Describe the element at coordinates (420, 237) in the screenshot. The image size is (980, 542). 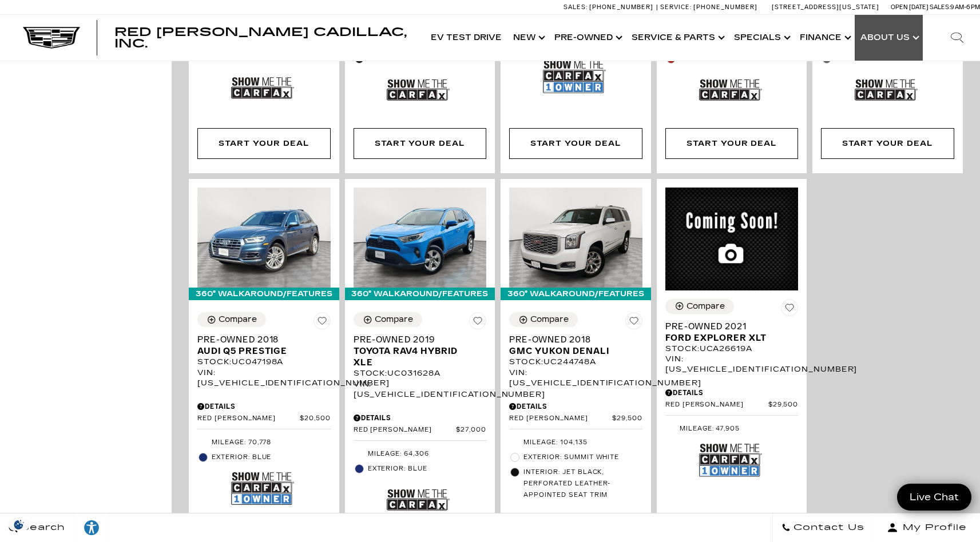
I see `img: 2019 Toyota RAV4 Hybrid XLE` at that location.